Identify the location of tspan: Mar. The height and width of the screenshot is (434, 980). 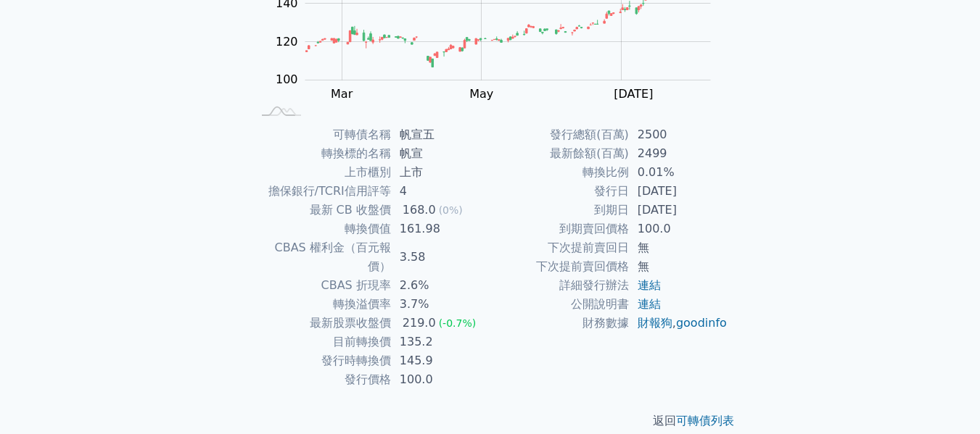
(341, 94).